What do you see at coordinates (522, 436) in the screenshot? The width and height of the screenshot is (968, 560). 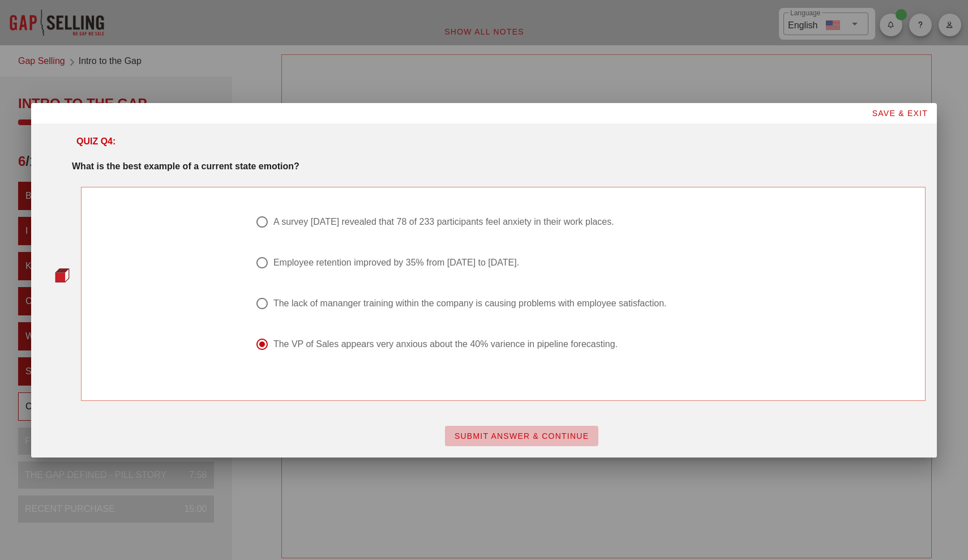 I see `span: SUBMIT ANSWER & CONTINUE` at bounding box center [522, 436].